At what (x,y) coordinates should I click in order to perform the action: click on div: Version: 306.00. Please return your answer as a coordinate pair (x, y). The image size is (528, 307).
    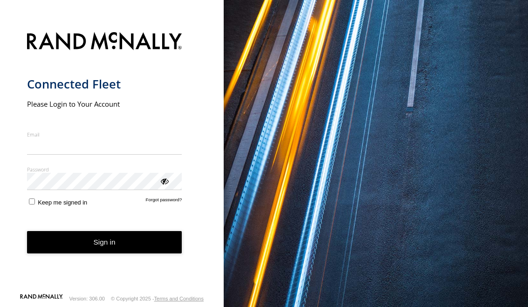
    Looking at the image, I should click on (87, 299).